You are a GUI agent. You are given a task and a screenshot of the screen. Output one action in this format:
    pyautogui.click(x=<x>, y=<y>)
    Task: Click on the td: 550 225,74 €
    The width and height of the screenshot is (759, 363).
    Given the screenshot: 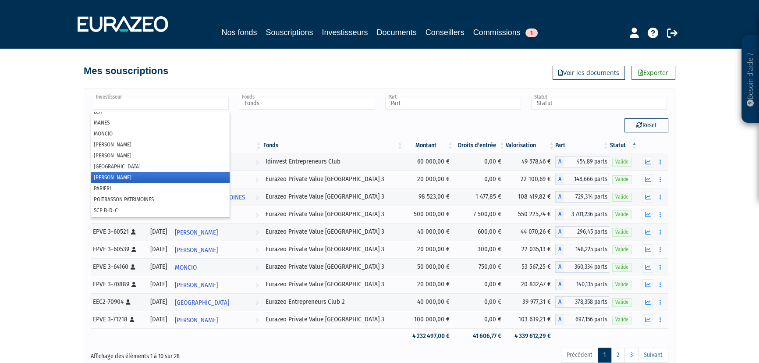 What is the action you would take?
    pyautogui.click(x=530, y=214)
    